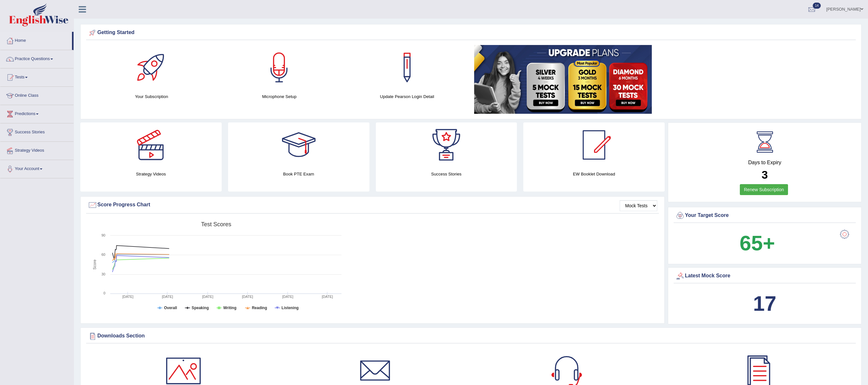 This screenshot has width=868, height=385. What do you see at coordinates (471, 33) in the screenshot?
I see `div: Getting Started` at bounding box center [471, 33].